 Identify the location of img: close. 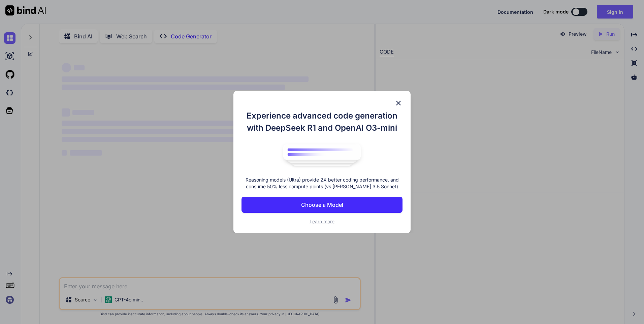
(398, 103).